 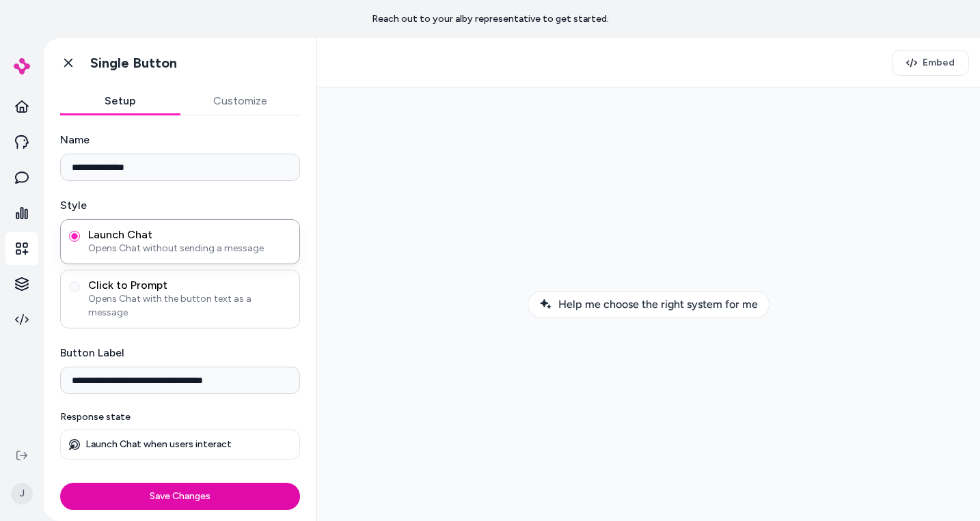 I want to click on img: alby Logo, so click(x=22, y=66).